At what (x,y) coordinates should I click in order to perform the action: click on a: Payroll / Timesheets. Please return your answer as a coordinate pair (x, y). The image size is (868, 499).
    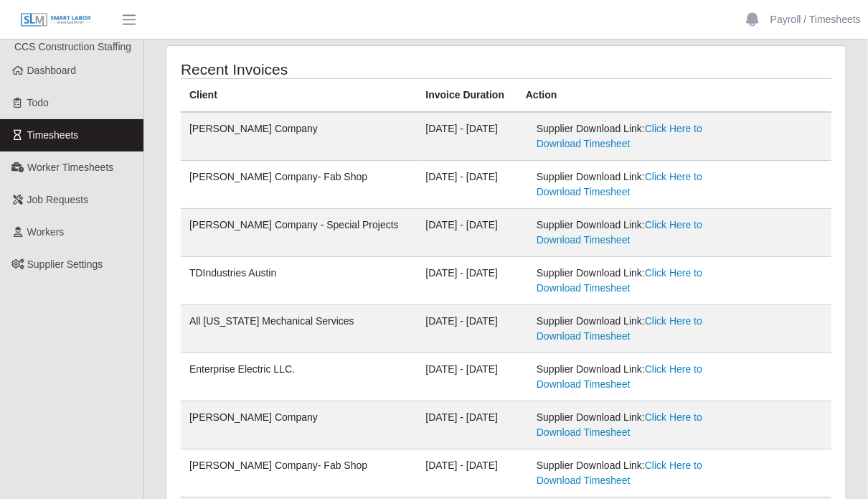
    Looking at the image, I should click on (816, 19).